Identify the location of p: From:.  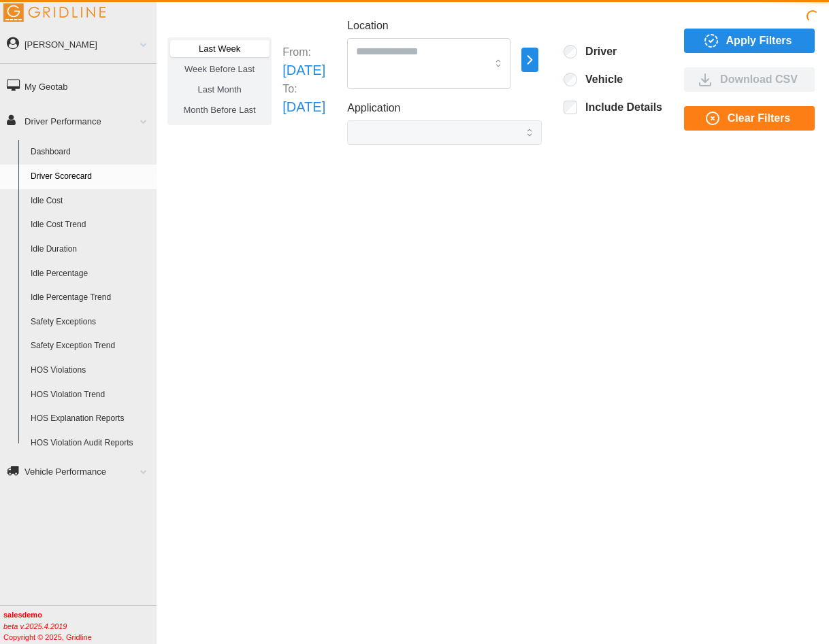
(303, 52).